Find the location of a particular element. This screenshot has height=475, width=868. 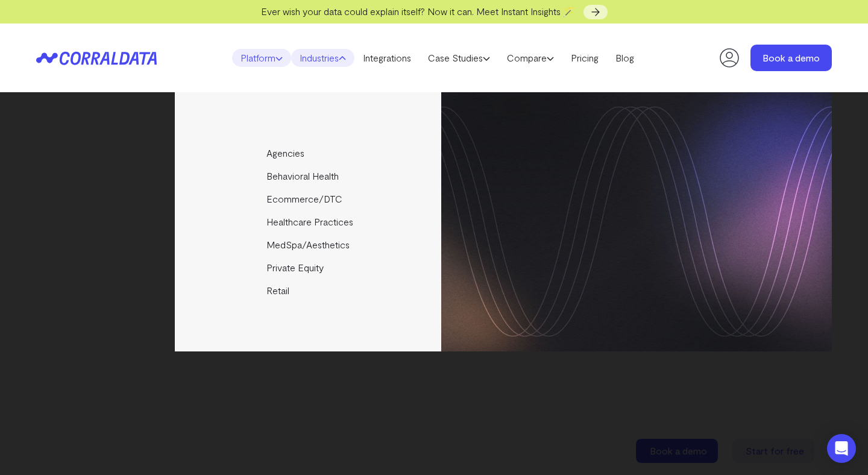

a: Compare is located at coordinates (531, 58).